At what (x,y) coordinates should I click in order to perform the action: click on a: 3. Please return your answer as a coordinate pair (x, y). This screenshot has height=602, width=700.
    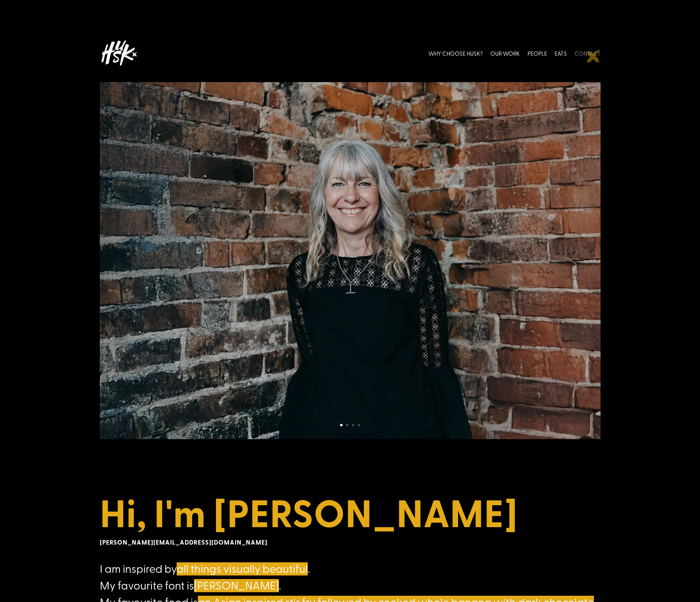
    Looking at the image, I should click on (353, 425).